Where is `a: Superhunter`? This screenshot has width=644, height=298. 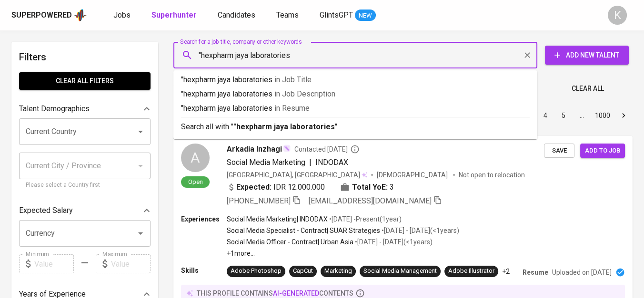 a: Superhunter is located at coordinates (174, 15).